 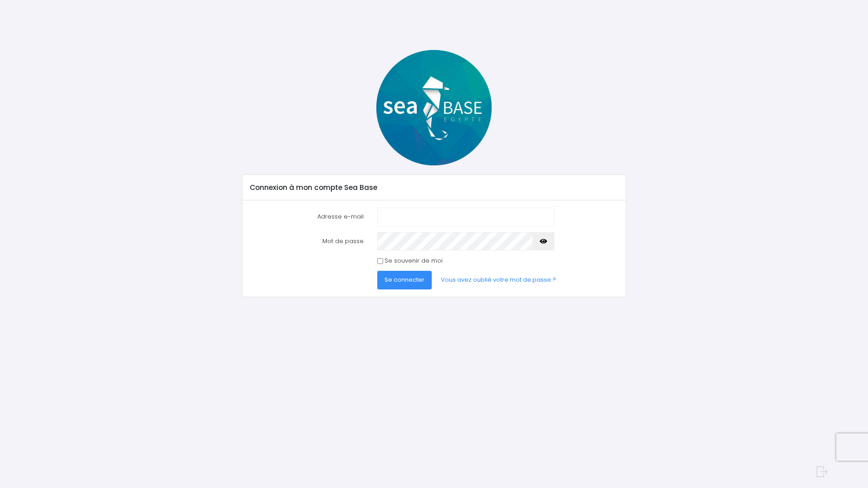 I want to click on button: Se connecter, so click(x=405, y=280).